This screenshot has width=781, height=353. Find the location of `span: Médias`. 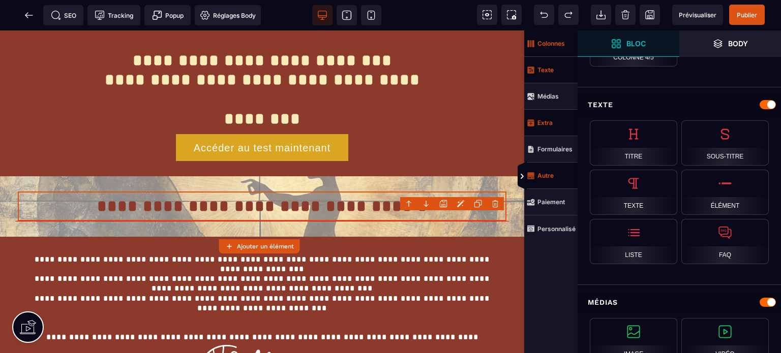

span: Médias is located at coordinates (550, 97).